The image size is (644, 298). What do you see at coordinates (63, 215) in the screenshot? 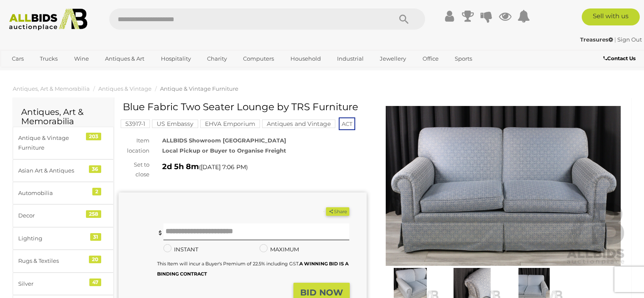
I see `a: Decor 258` at bounding box center [63, 215].